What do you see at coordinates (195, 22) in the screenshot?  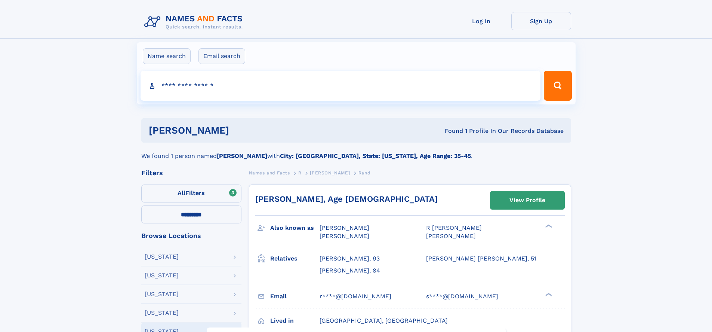 I see `img: Logo Names and Facts` at bounding box center [195, 22].